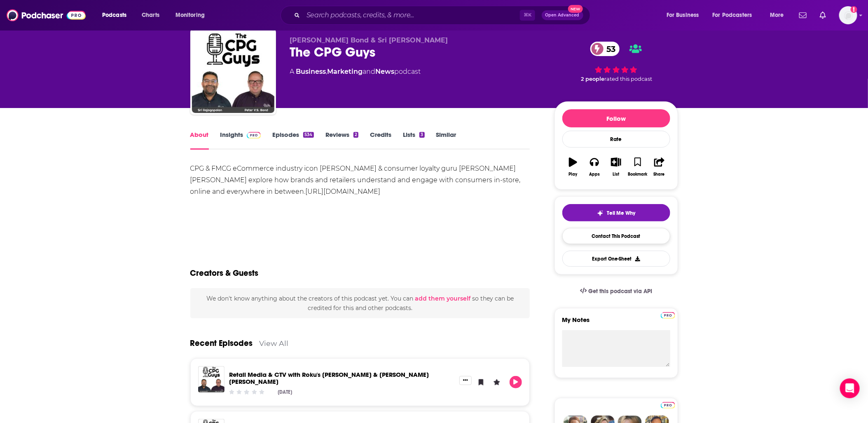  Describe the element at coordinates (616, 291) in the screenshot. I see `a: Get this podcast via API` at that location.